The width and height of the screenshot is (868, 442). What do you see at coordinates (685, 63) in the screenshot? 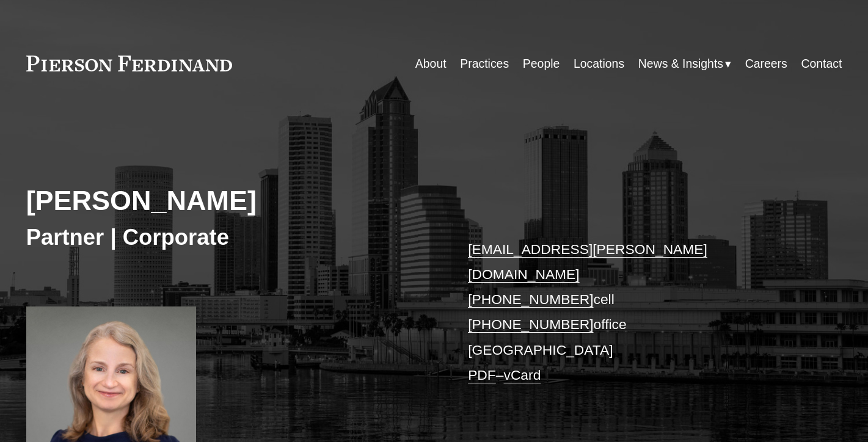
I see `a: folder dropdown` at bounding box center [685, 63].